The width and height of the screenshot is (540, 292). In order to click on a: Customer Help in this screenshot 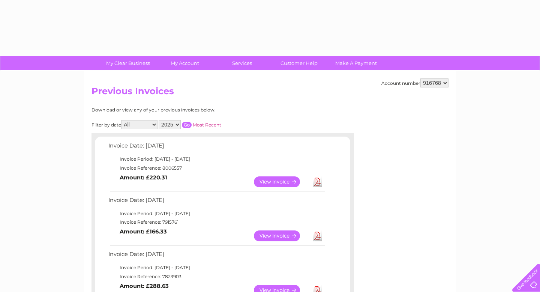, I will do `click(299, 63)`.